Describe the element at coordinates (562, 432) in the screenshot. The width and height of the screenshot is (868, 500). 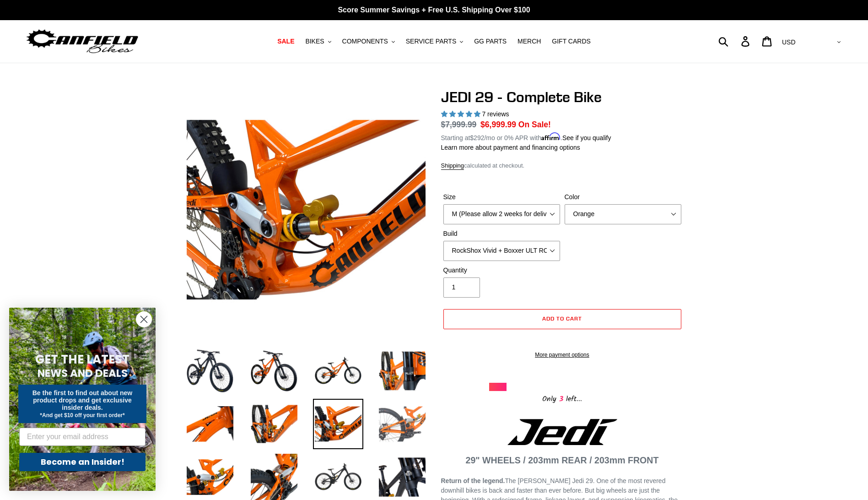
I see `img: Jedi Logo` at that location.